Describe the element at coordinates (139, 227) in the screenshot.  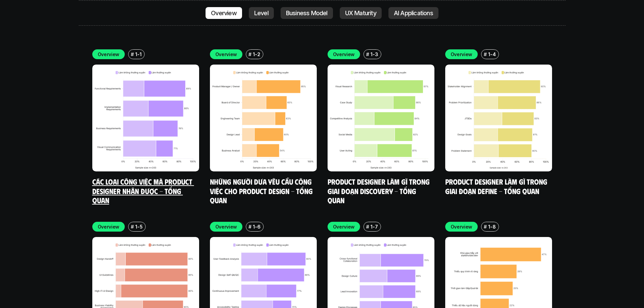
I see `p: 1-5` at that location.